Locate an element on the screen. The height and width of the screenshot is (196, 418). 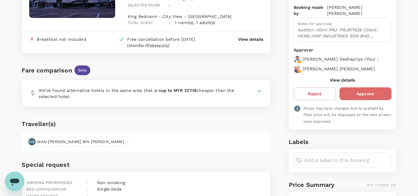
p: Auditor: Hilmi PRJ: PRJ871526 Client: HENG HIAP INDUSTRIES SDN BHD Program: OBP Renewal Audit Dat... is located at coordinates (343, 33).